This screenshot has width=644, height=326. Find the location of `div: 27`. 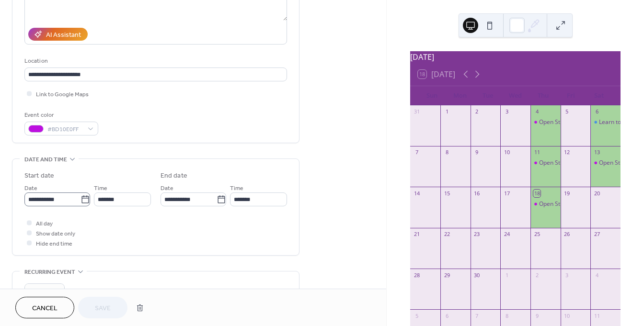

div: 27 is located at coordinates (597, 234).